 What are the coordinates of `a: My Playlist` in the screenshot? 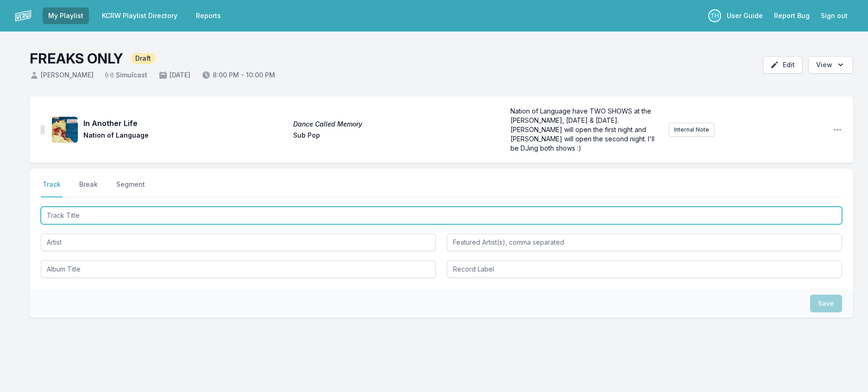 It's located at (66, 16).